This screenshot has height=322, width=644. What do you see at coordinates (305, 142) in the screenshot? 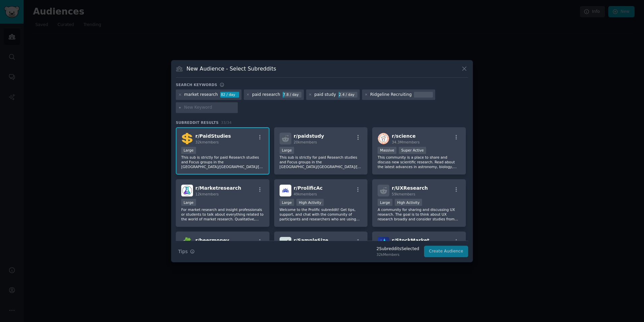
I see `span: 20k members` at bounding box center [305, 142].